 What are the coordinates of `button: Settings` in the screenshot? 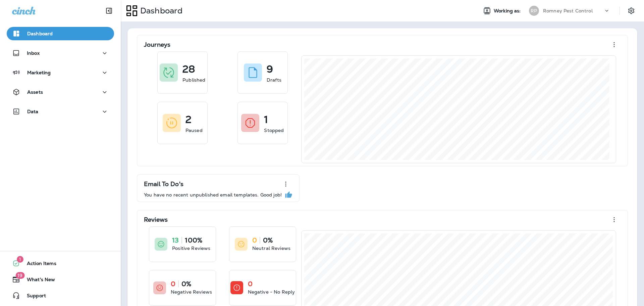 It's located at (631, 11).